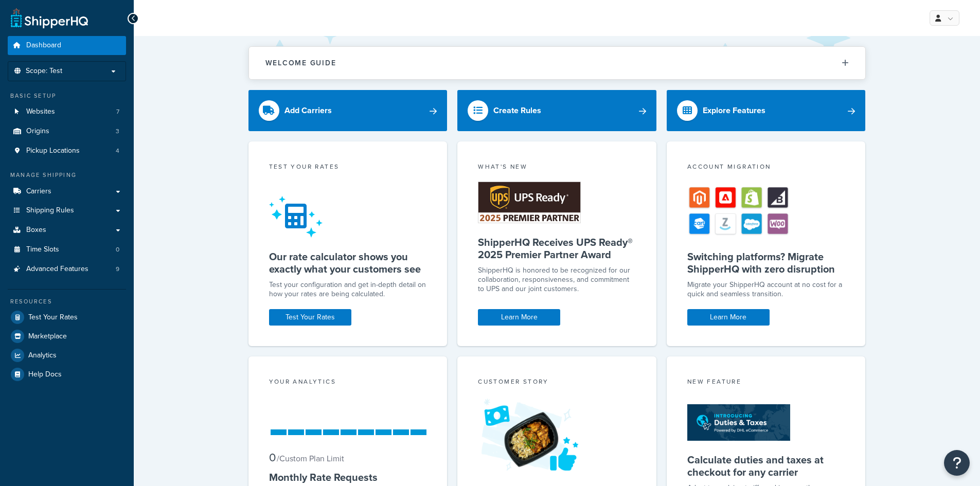 This screenshot has height=486, width=980. What do you see at coordinates (67, 336) in the screenshot?
I see `li: Marketplace` at bounding box center [67, 336].